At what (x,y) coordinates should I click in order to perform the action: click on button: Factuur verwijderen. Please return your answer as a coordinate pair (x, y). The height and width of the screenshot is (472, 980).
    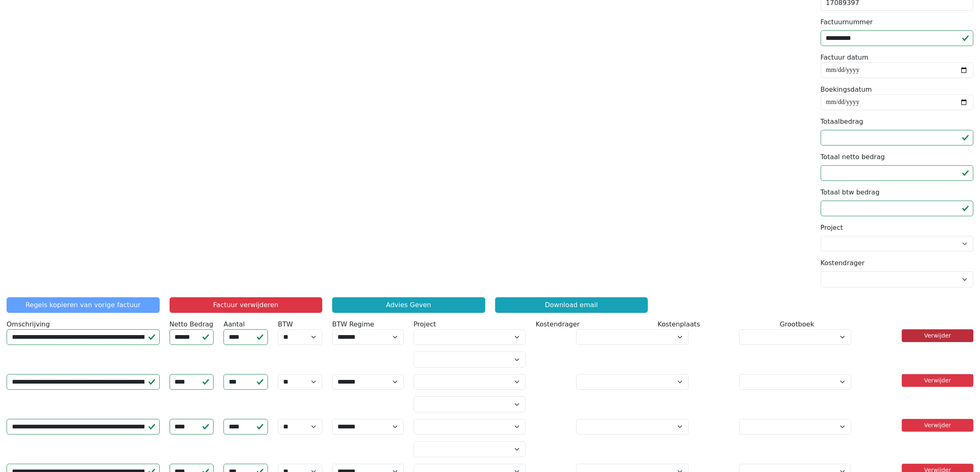
    Looking at the image, I should click on (246, 305).